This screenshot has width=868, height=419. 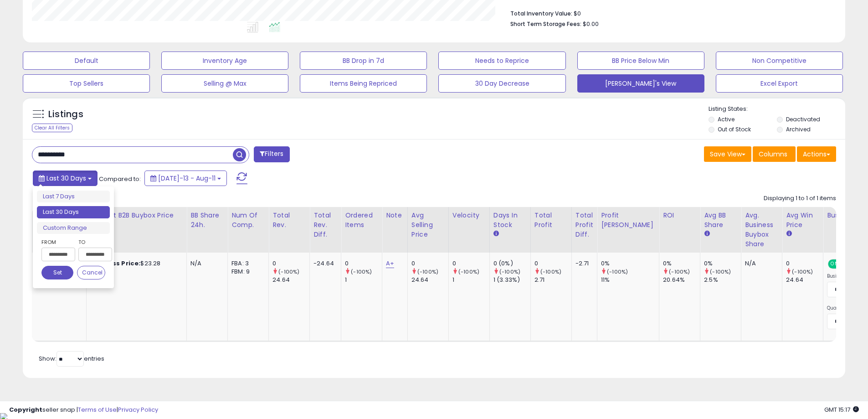 I want to click on h5: Listings, so click(x=66, y=114).